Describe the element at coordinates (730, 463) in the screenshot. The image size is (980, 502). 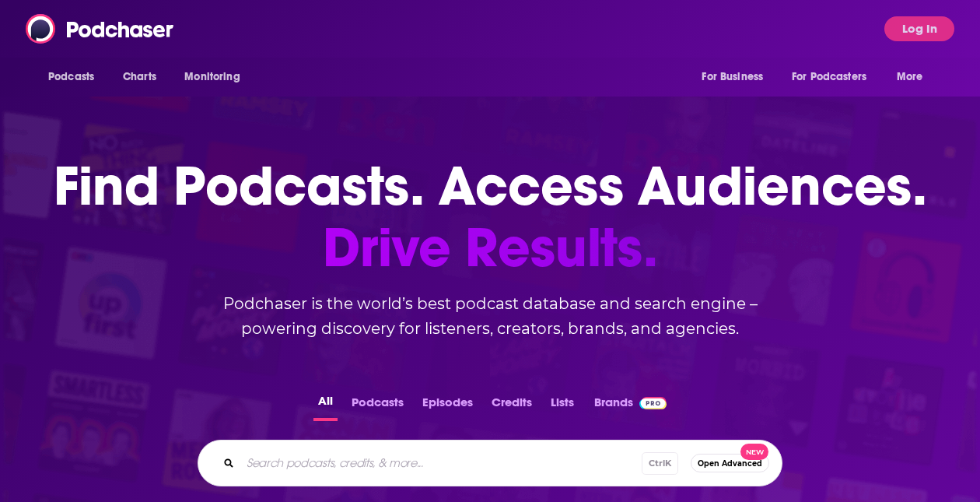
I see `button: Open AdvancedNew` at that location.